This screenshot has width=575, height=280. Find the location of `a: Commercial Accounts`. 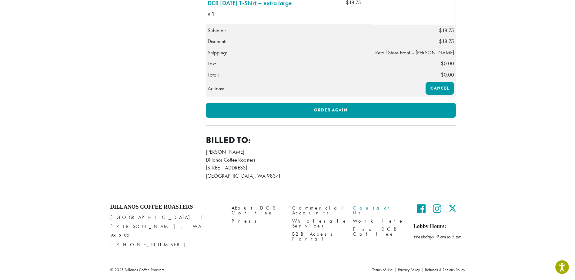

a: Commercial Accounts is located at coordinates (318, 210).